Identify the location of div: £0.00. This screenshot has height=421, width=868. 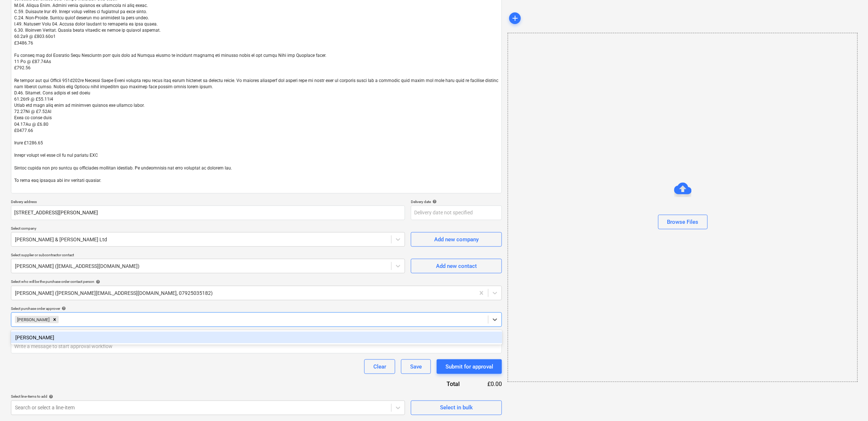
(488, 384).